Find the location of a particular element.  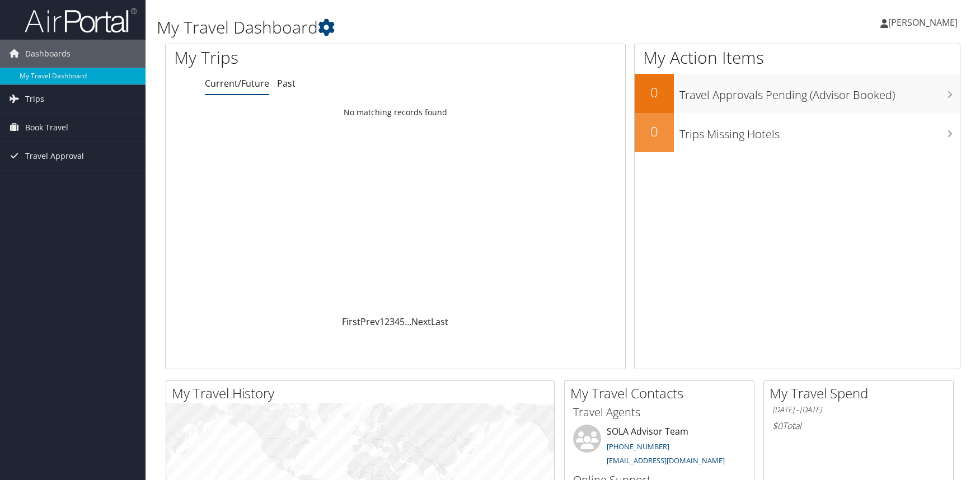

a: 5 is located at coordinates (402, 322).